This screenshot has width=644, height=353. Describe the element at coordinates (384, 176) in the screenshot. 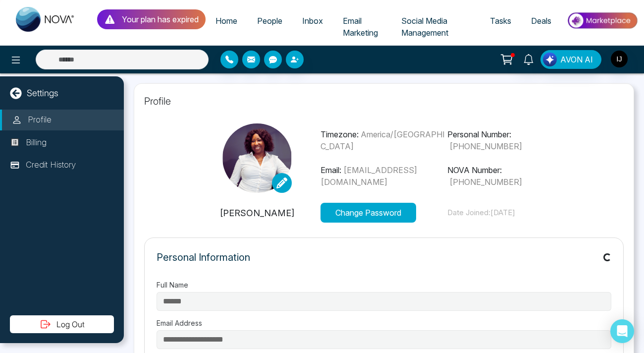

I see `p: Email:` at that location.